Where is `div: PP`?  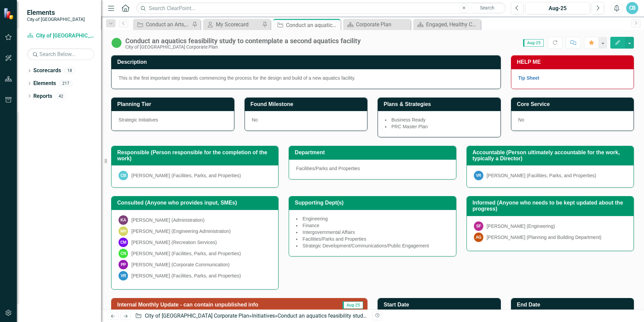
div: PP is located at coordinates (123, 264).